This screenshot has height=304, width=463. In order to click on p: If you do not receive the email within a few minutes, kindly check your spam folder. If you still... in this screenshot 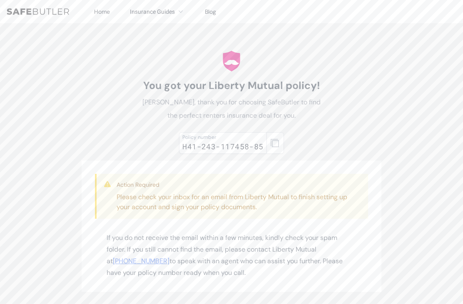, I will do `click(232, 256)`.